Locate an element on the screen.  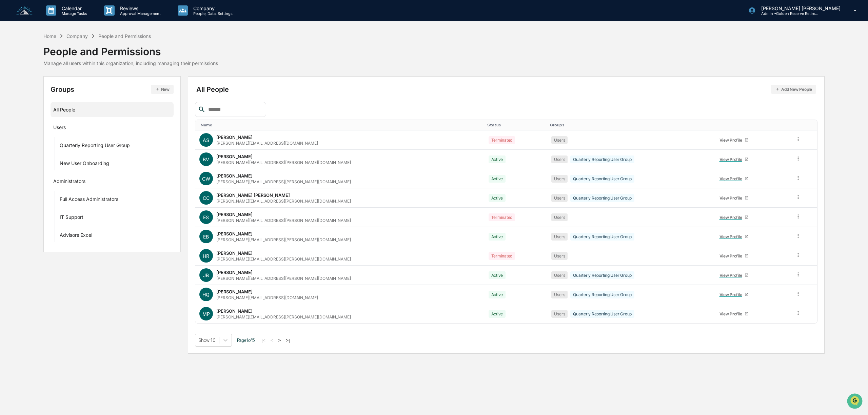
img: f2157a4c-a0d3-4daa-907e-bb6f0de503a5-1751232295721 is located at coordinates (8, 8).